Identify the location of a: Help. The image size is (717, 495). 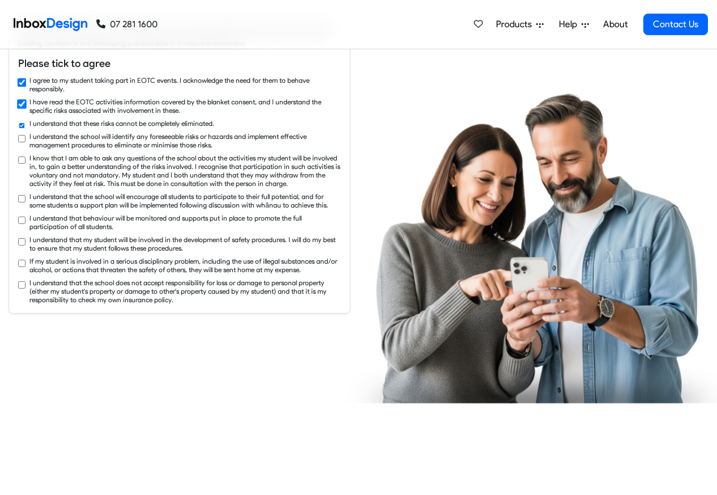
(574, 24).